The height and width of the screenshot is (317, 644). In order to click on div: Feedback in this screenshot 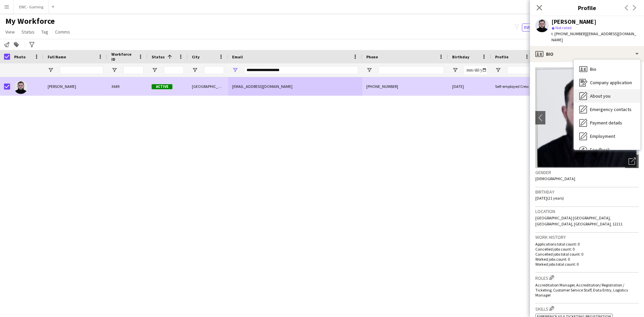, I will do `click(607, 150)`.